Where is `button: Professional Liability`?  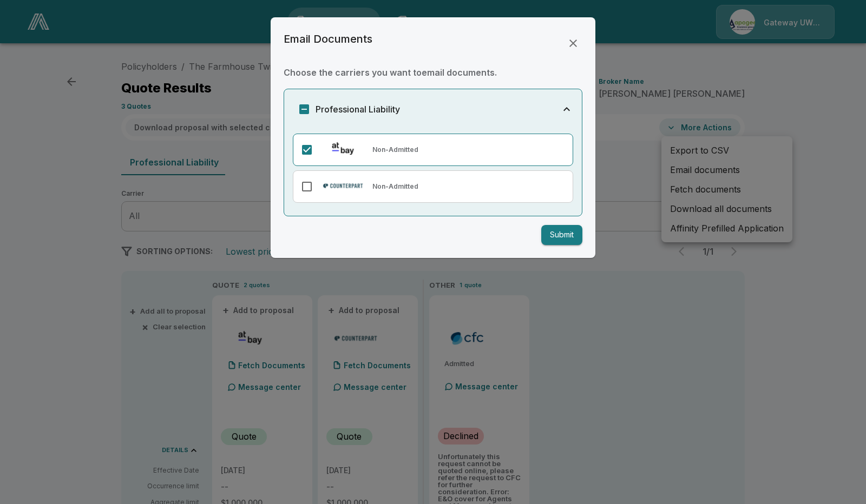 button: Professional Liability is located at coordinates (433, 109).